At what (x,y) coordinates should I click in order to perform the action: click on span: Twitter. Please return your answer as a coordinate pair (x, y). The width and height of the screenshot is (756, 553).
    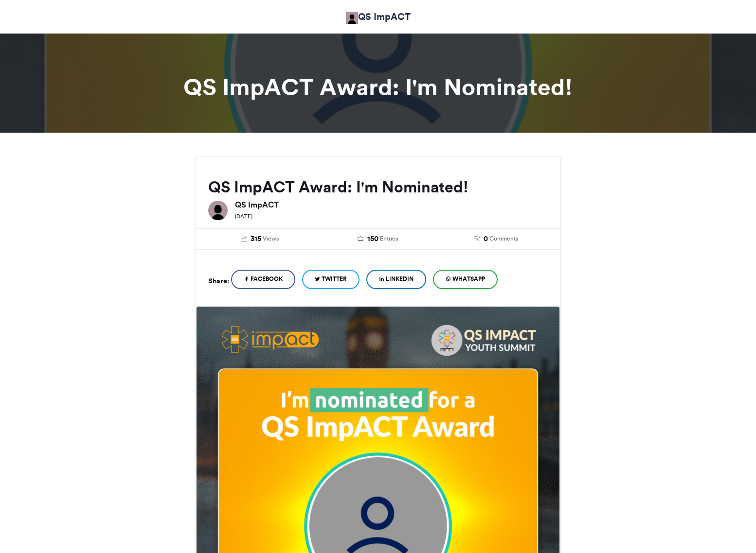
    Looking at the image, I should click on (334, 279).